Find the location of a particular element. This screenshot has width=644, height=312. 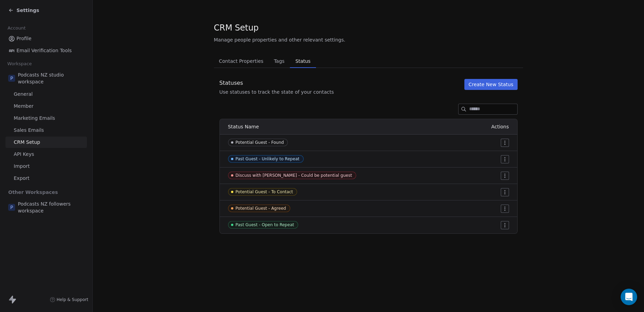

span: Status Name is located at coordinates (243, 127).